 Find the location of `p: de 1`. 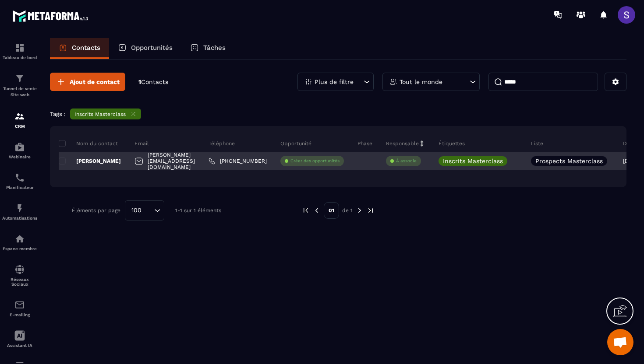

p: de 1 is located at coordinates (347, 211).